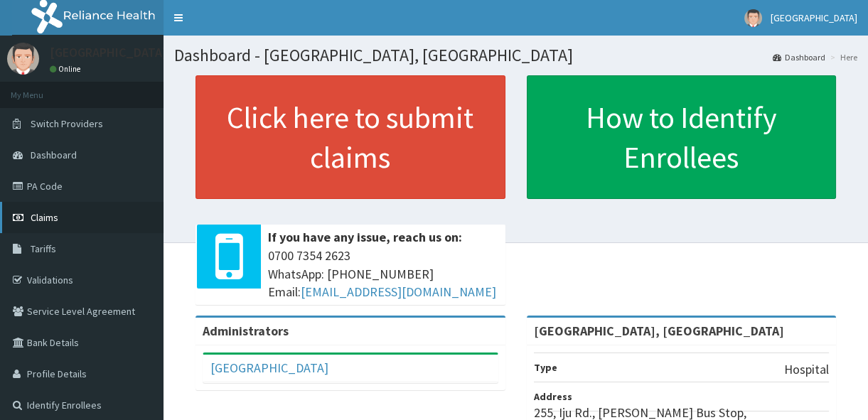  Describe the element at coordinates (53, 155) in the screenshot. I see `span: Dashboard` at that location.